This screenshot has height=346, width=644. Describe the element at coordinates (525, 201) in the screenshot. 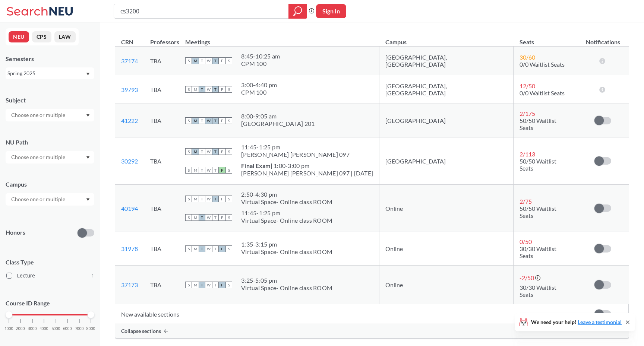

I see `span: 2 / 75` at that location.